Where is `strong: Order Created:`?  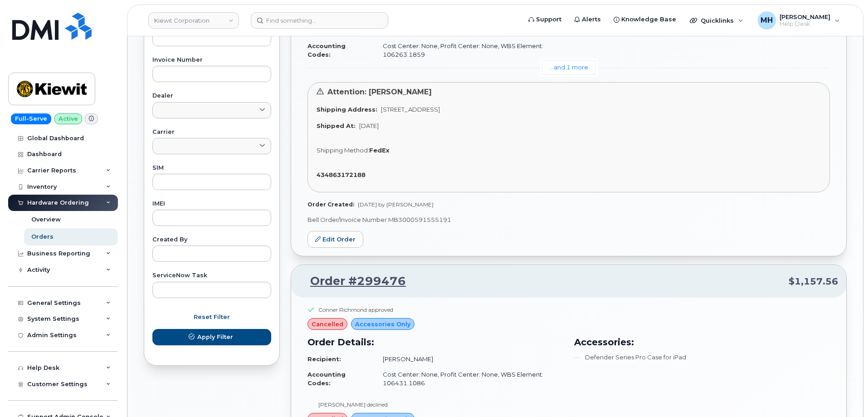 strong: Order Created: is located at coordinates (331, 204).